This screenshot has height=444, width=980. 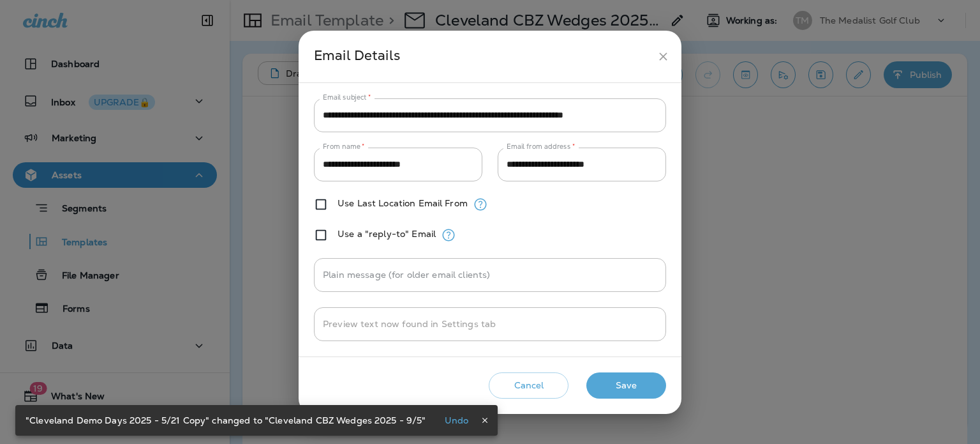 I want to click on button: Cancel, so click(x=528, y=385).